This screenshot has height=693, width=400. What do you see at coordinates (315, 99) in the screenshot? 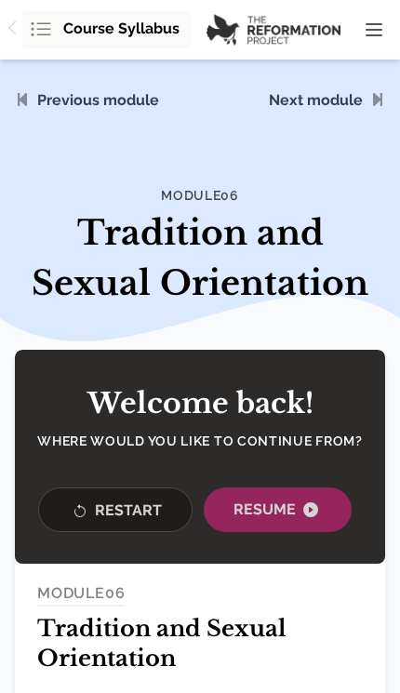
I see `a: Next module` at bounding box center [315, 99].